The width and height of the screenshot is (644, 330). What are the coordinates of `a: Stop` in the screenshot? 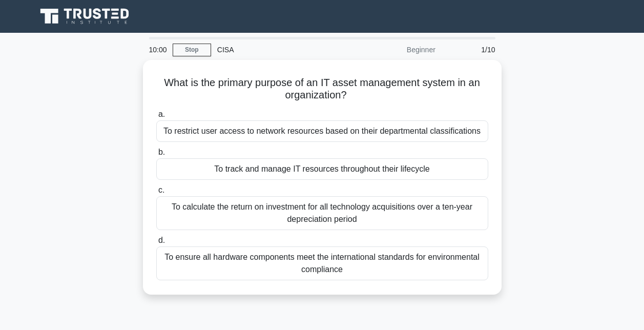 It's located at (192, 49).